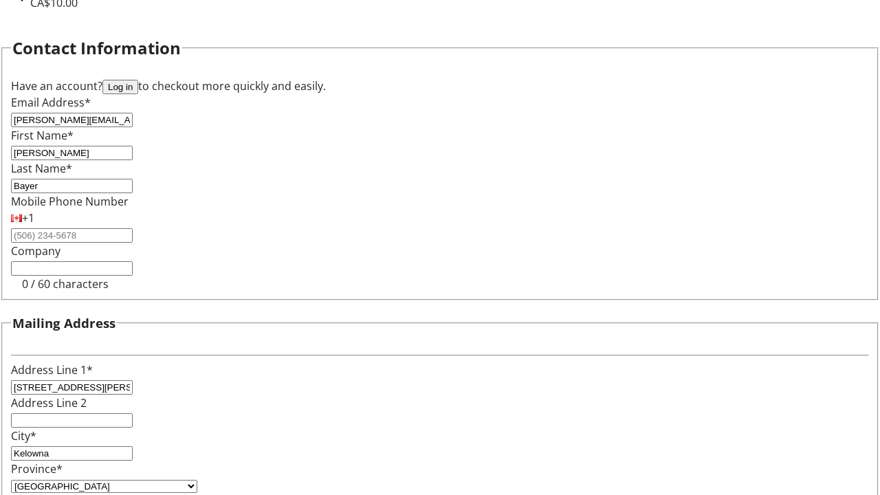 Image resolution: width=880 pixels, height=495 pixels. I want to click on label: City*, so click(23, 436).